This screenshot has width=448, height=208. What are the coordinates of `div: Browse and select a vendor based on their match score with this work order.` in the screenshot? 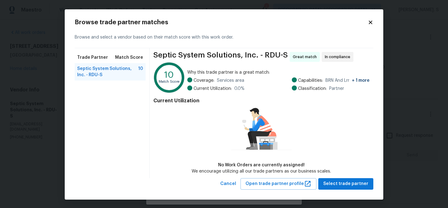 It's located at (224, 37).